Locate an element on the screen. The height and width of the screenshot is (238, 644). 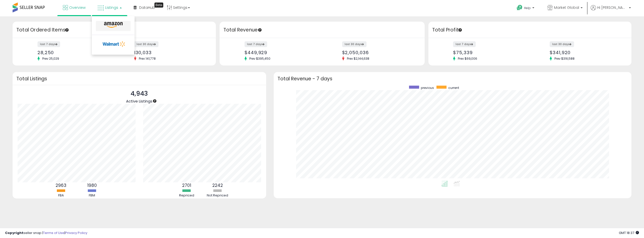
div: 130,033 is located at coordinates (171, 53).